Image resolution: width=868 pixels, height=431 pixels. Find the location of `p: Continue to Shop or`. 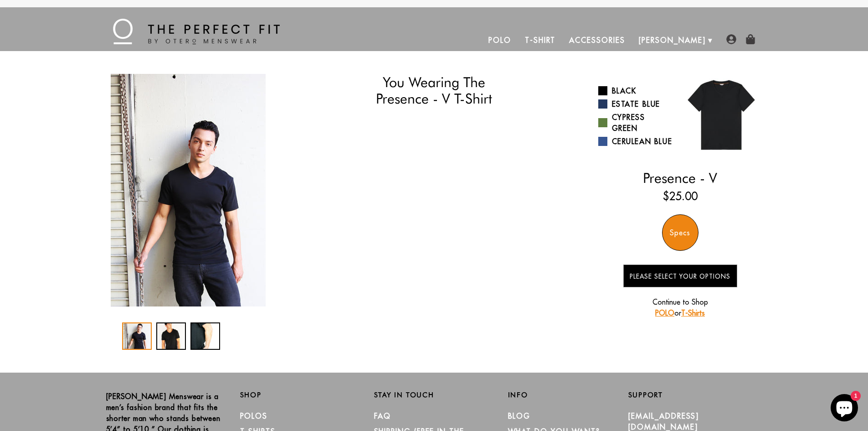

p: Continue to Shop or is located at coordinates (680, 307).